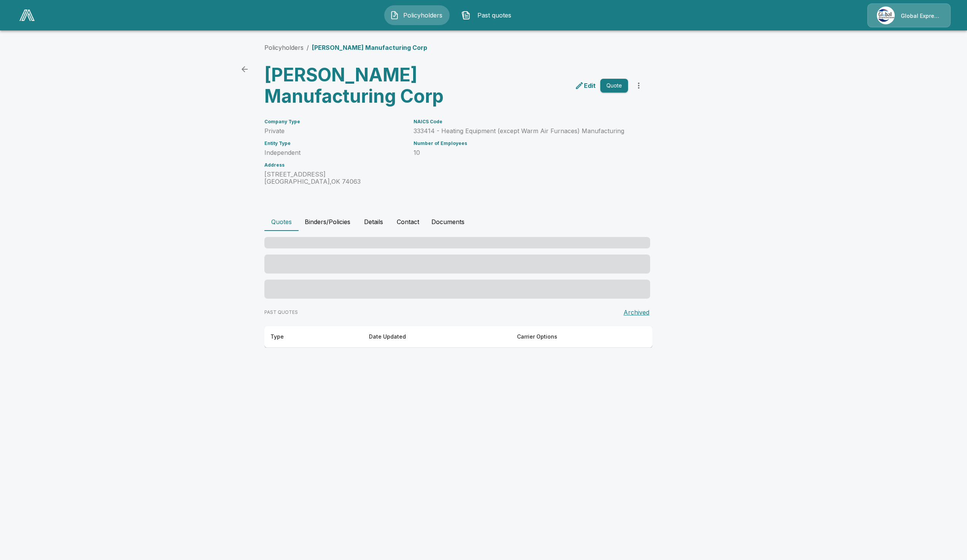  Describe the element at coordinates (448, 222) in the screenshot. I see `button: Documents` at that location.